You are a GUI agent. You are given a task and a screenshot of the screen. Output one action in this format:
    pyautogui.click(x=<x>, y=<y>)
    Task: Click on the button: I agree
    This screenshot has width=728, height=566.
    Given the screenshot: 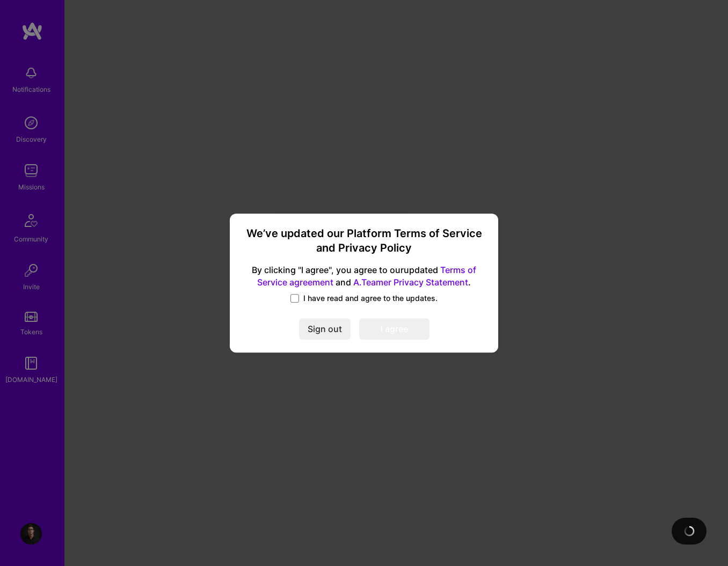 What is the action you would take?
    pyautogui.click(x=394, y=329)
    